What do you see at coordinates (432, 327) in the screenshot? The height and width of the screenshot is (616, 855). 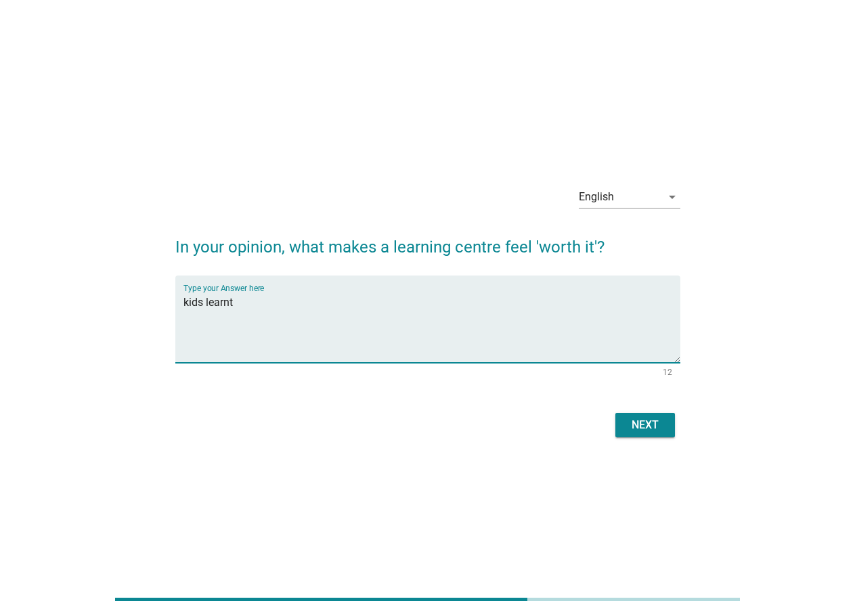 I see `textarea: Type your Answer here` at bounding box center [432, 327].